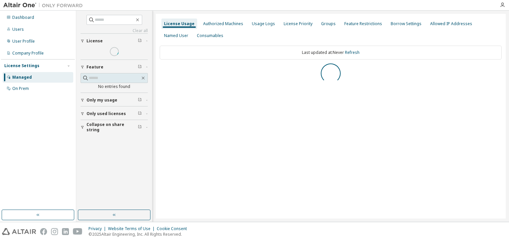 This screenshot has width=509, height=241. Describe the element at coordinates (176, 36) in the screenshot. I see `div: Named User` at that location.